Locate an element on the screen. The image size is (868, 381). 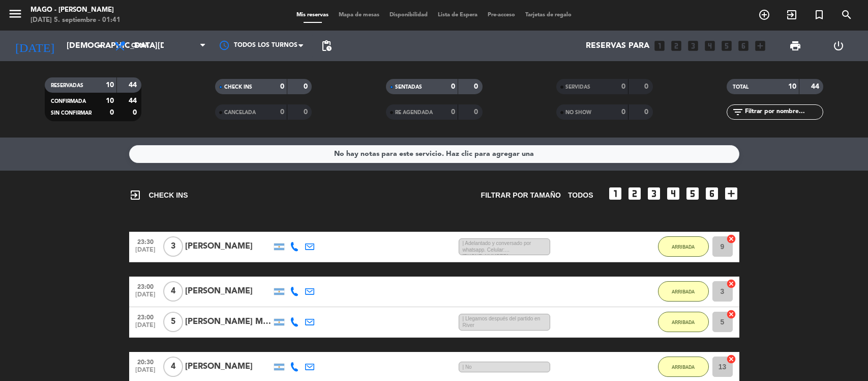
button: menu is located at coordinates (15, 15).